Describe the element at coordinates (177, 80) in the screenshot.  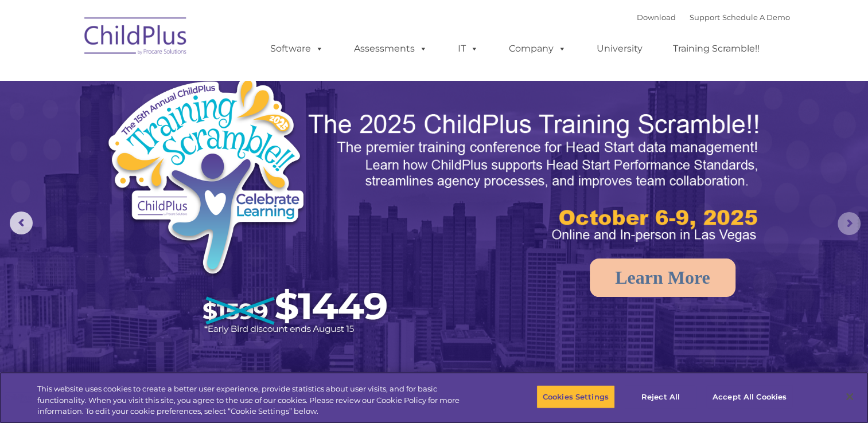
I see `span: Last name` at that location.